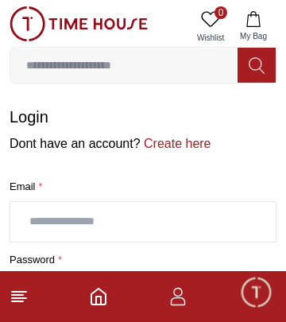 This screenshot has height=322, width=286. Describe the element at coordinates (256, 292) in the screenshot. I see `div: Chat Widget` at that location.